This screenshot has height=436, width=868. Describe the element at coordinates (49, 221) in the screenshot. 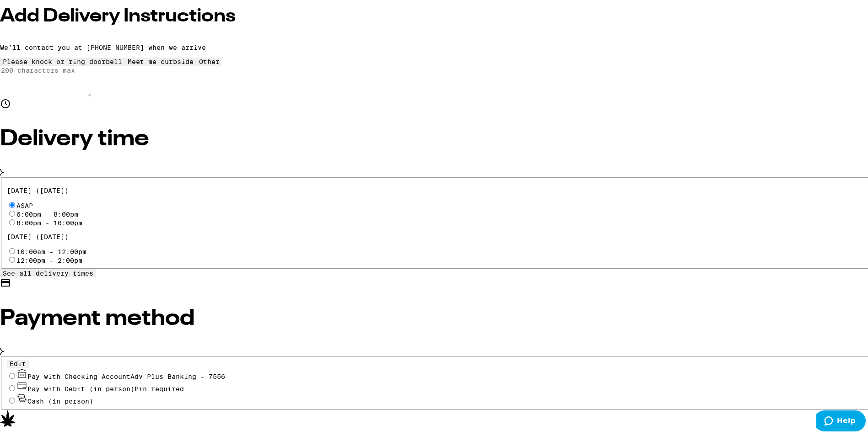

I see `label: 8:00pm - 10:00pm` at that location.